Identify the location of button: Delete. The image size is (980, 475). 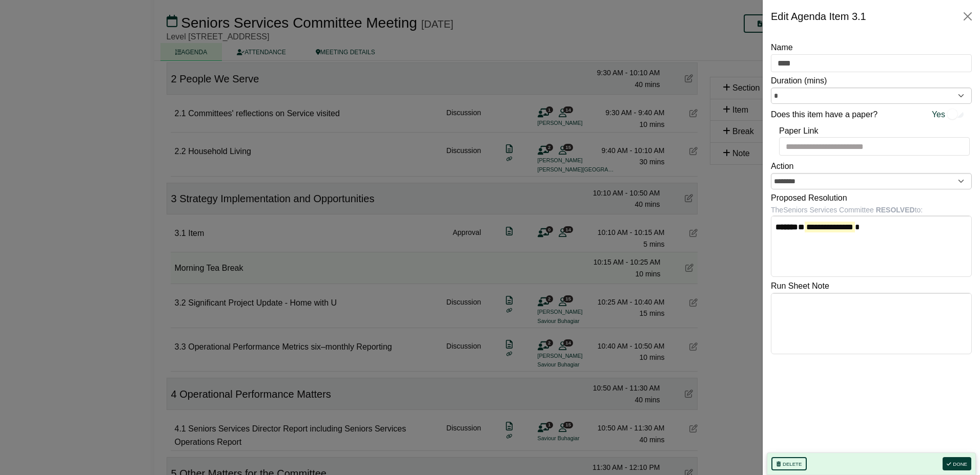
(789, 464).